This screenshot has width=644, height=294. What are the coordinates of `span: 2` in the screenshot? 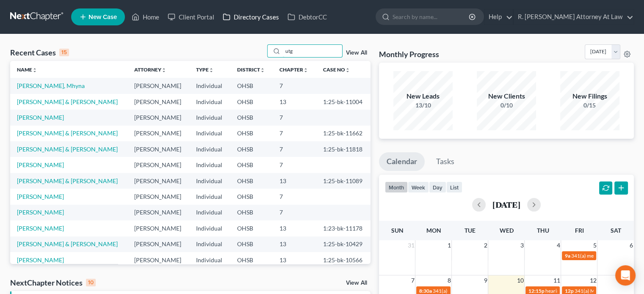 It's located at (485, 246).